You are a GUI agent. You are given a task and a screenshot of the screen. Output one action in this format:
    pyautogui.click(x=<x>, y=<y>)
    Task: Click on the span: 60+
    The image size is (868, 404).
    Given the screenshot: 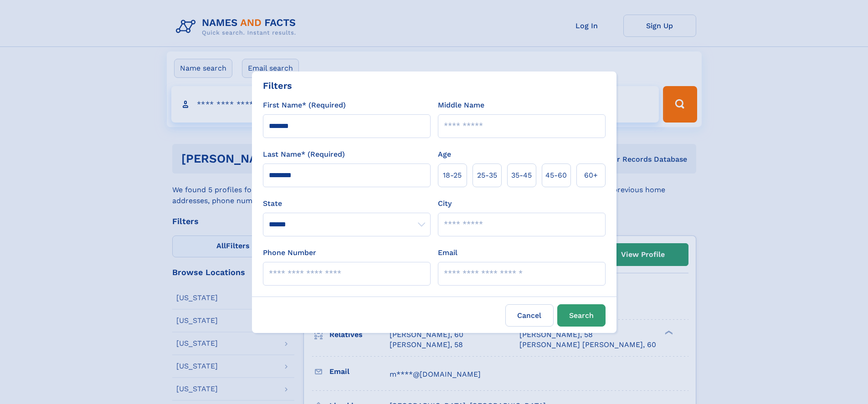 What is the action you would take?
    pyautogui.click(x=591, y=175)
    